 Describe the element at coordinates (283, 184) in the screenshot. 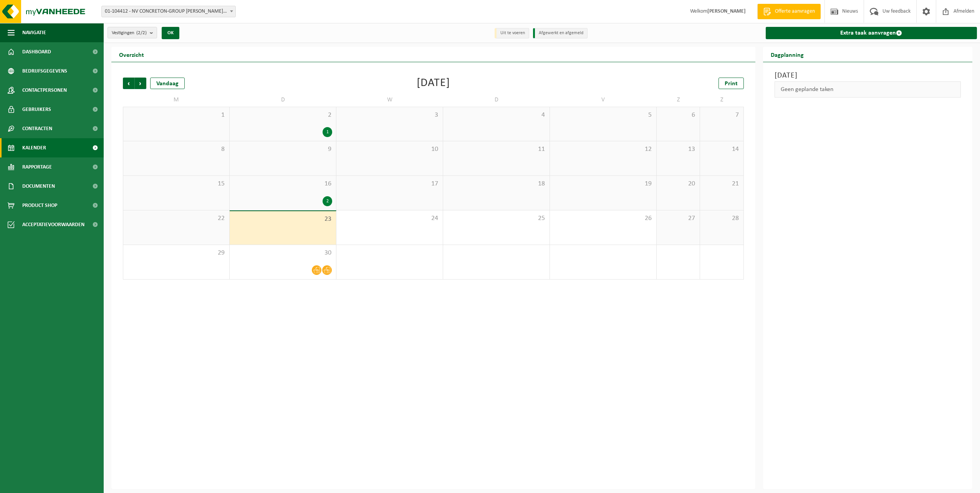

I see `span: 16` at that location.